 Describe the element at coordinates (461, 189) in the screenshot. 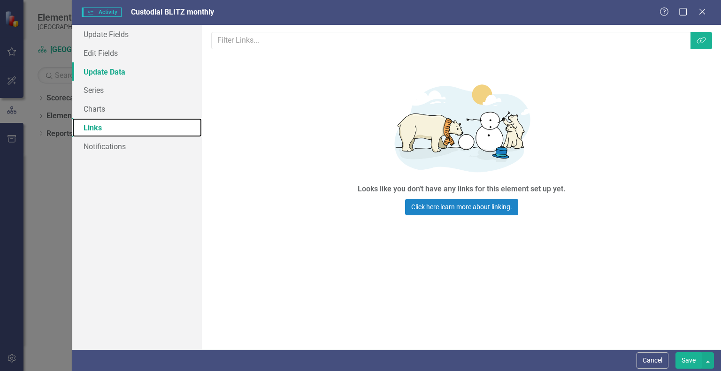

I see `div: Looks like you don't have any links for this element set up yet.` at that location.